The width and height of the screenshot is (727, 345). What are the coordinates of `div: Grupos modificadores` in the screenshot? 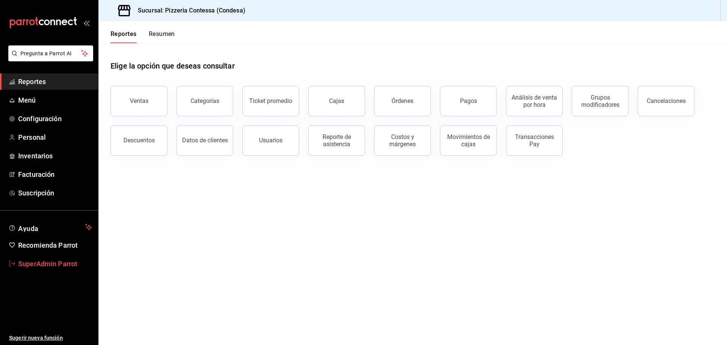 It's located at (600, 101).